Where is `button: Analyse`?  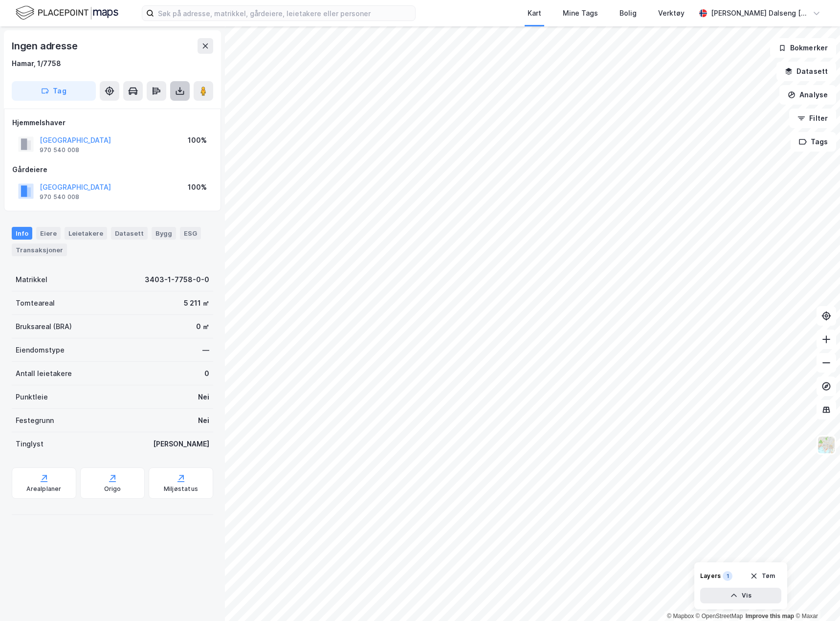
button: Analyse is located at coordinates (808, 95).